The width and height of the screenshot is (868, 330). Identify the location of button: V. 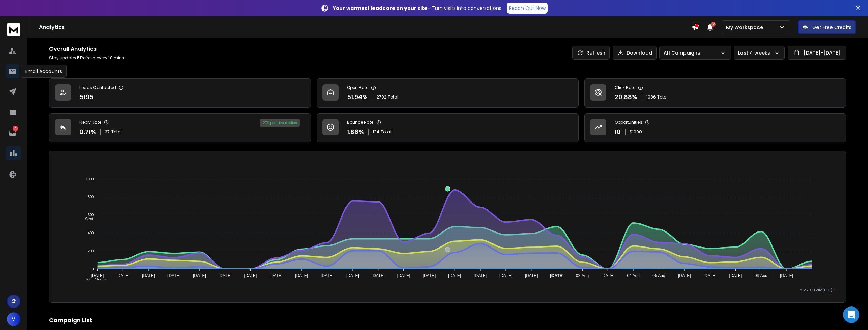
(14, 319).